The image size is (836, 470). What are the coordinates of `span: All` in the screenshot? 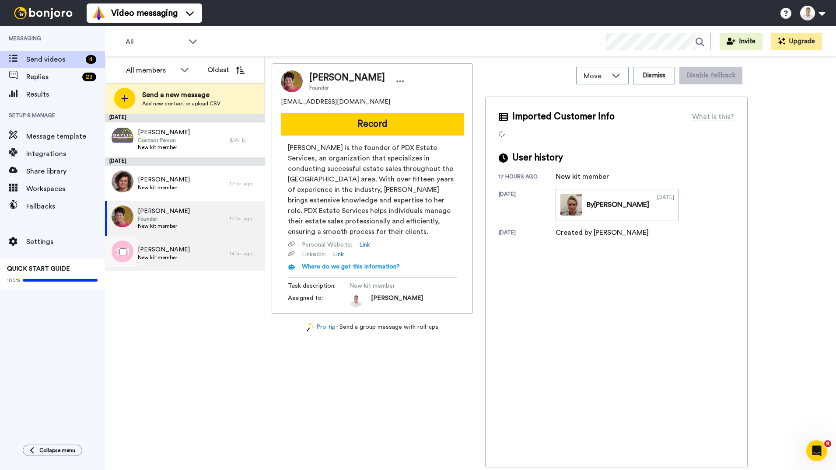 It's located at (155, 42).